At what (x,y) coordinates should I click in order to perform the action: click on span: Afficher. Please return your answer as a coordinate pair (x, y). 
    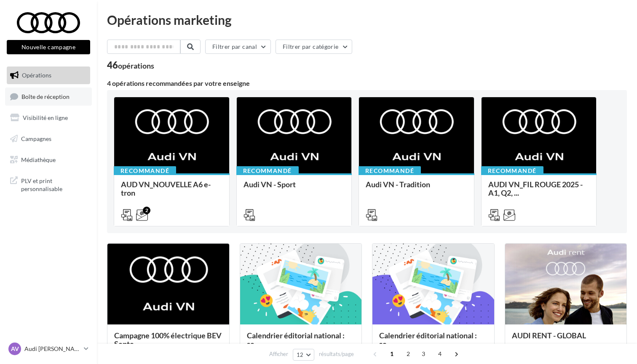
    Looking at the image, I should click on (278, 354).